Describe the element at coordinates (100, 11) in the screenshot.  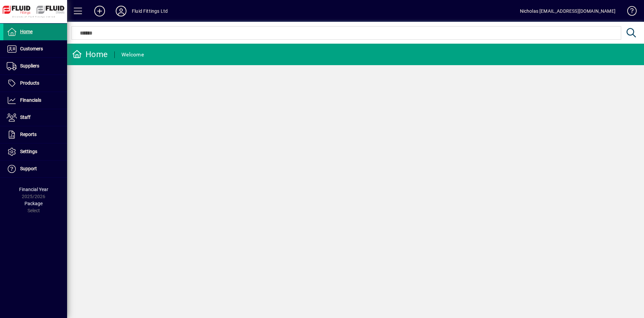
I see `button: Add` at that location.